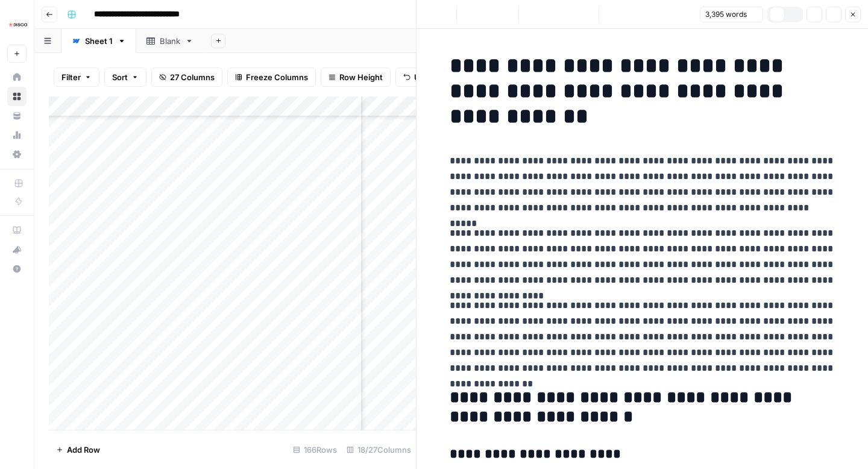 The image size is (868, 469). Describe the element at coordinates (18, 25) in the screenshot. I see `img: Disco Logo` at that location.